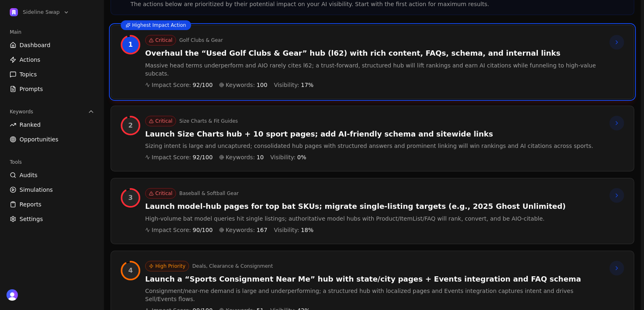  I want to click on span: 100, so click(262, 85).